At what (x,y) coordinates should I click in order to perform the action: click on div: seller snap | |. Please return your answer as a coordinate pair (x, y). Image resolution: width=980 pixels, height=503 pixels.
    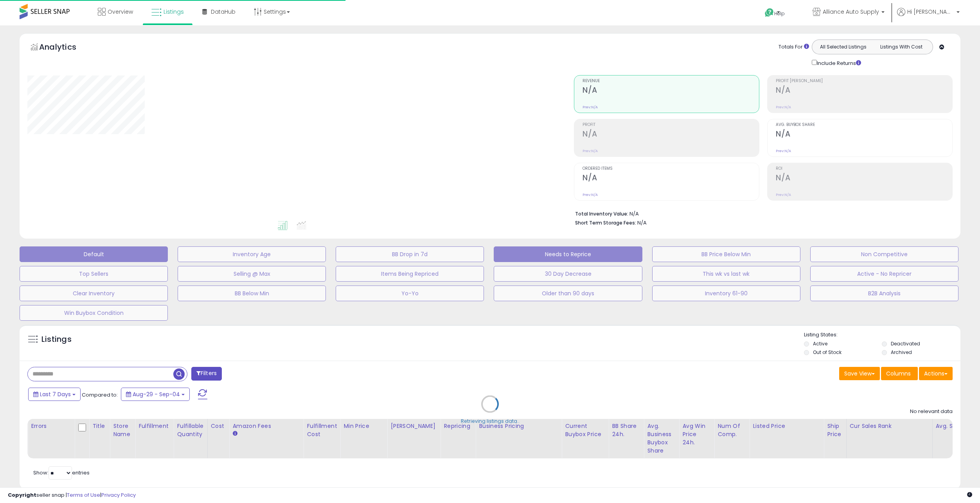
    Looking at the image, I should click on (71, 496).